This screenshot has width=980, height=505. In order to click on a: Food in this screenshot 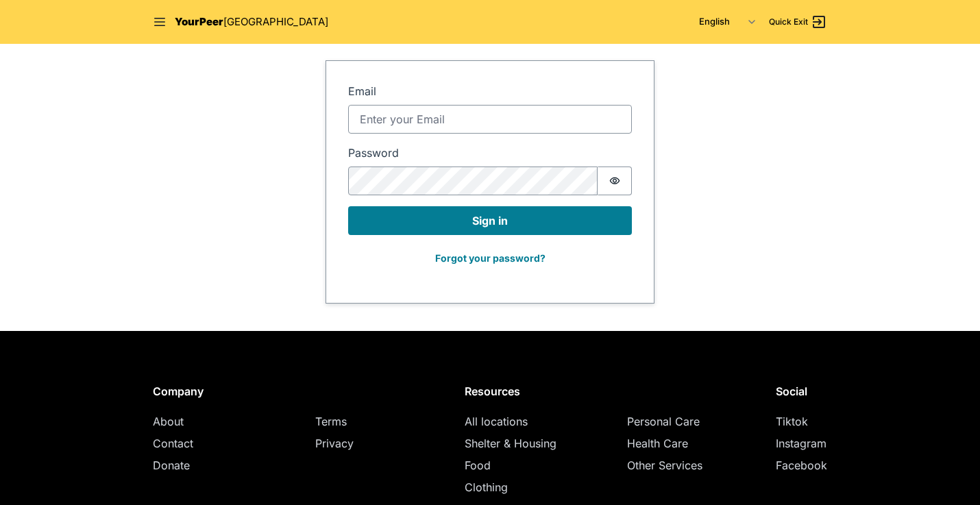, I will do `click(478, 465)`.